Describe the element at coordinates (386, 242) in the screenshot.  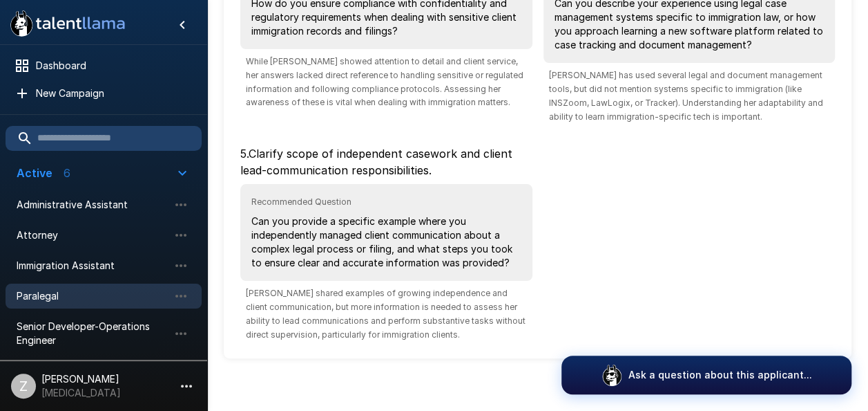
I see `p: Can you provide a specific example where you independently managed client communication about a c...` at that location.